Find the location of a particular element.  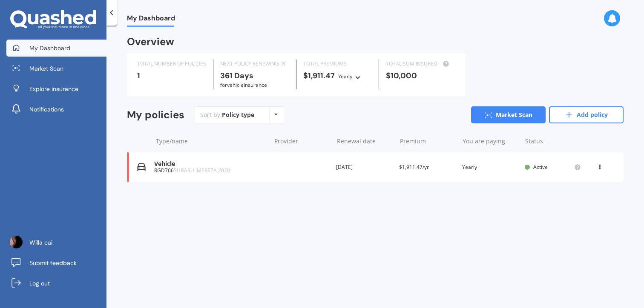

span: Willa cai is located at coordinates (41, 242).